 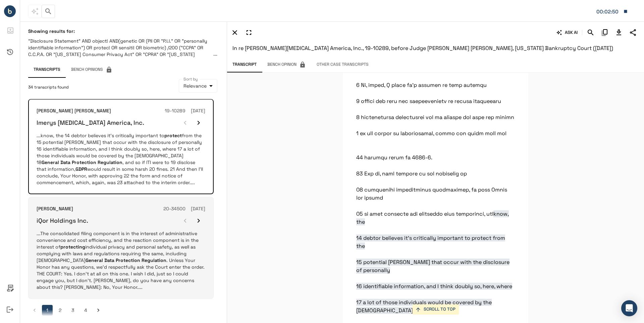 I want to click on button: Download Transcript, so click(x=619, y=32).